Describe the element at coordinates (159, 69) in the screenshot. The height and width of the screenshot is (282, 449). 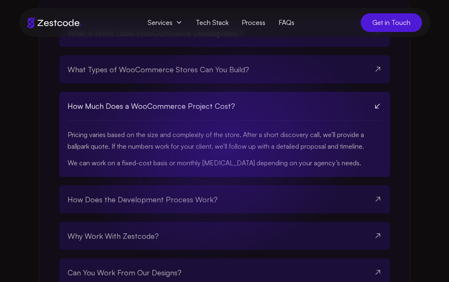
I see `span: What Types of WooCommerce Stores Can You Build?` at that location.